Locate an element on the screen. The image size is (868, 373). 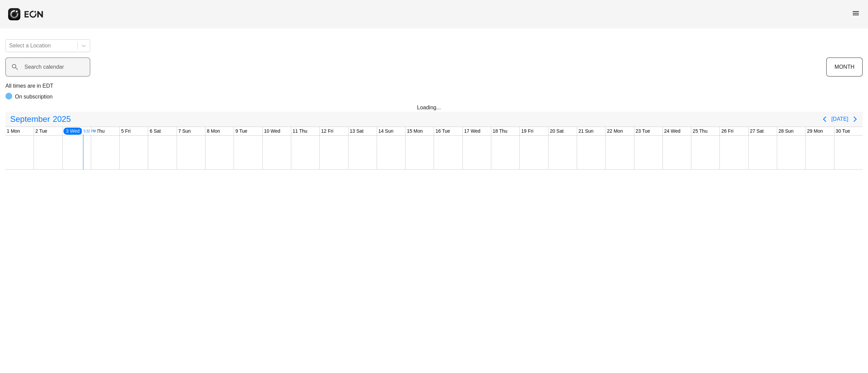
div: 9 Tue is located at coordinates (241, 131).